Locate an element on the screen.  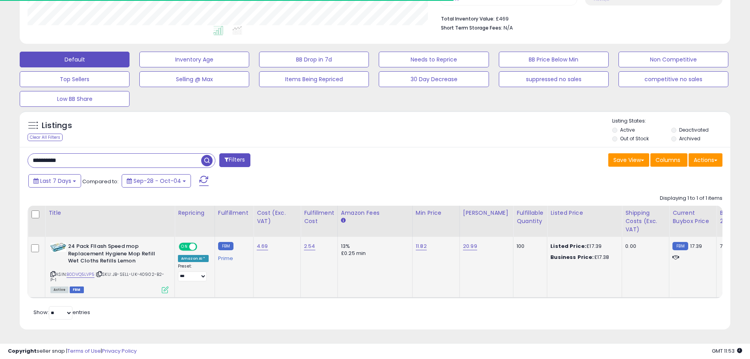
div: Cost (Exc. VAT) is located at coordinates (277, 217).